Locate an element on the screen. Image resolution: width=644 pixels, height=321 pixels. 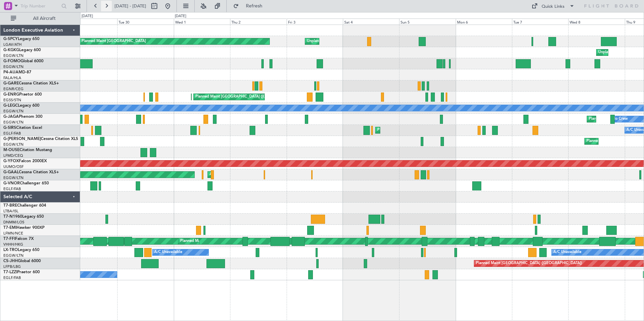
a: UUMO/OSF is located at coordinates (13, 167).